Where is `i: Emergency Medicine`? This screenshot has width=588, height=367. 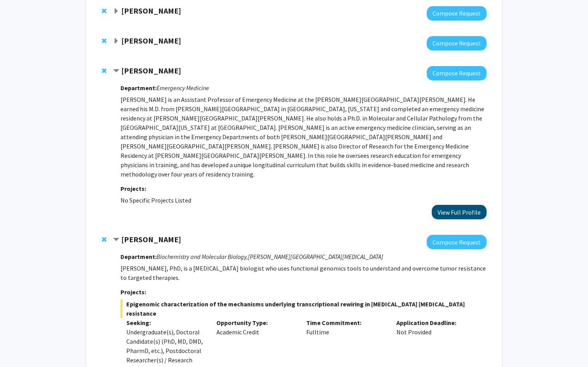
i: Emergency Medicine is located at coordinates (183, 87).